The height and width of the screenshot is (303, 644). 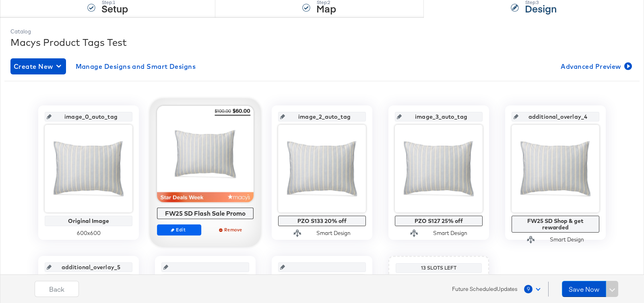 What do you see at coordinates (484, 289) in the screenshot?
I see `span: Future Scheduled Updates` at bounding box center [484, 289].